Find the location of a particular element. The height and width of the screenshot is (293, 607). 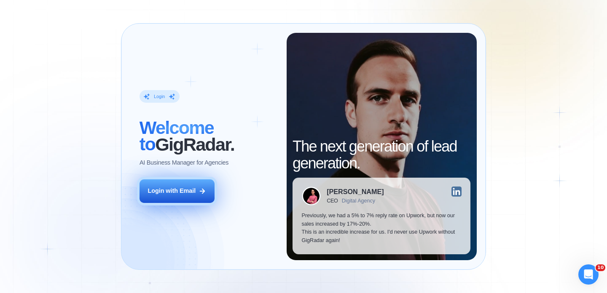

h2: The next generation of lead generation. is located at coordinates (381, 155).